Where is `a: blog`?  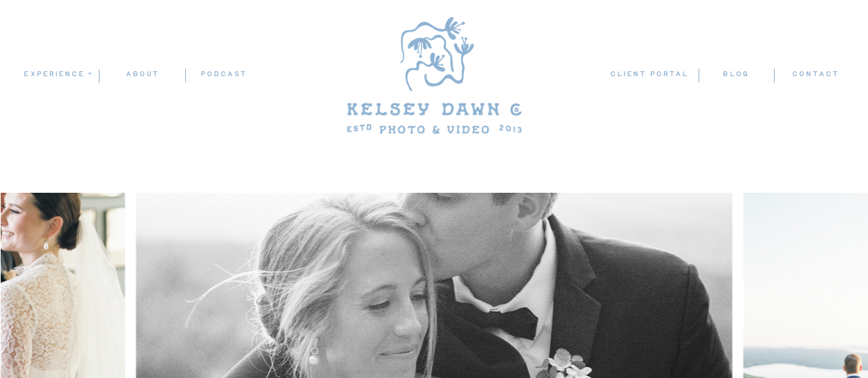
a: blog is located at coordinates (736, 74).